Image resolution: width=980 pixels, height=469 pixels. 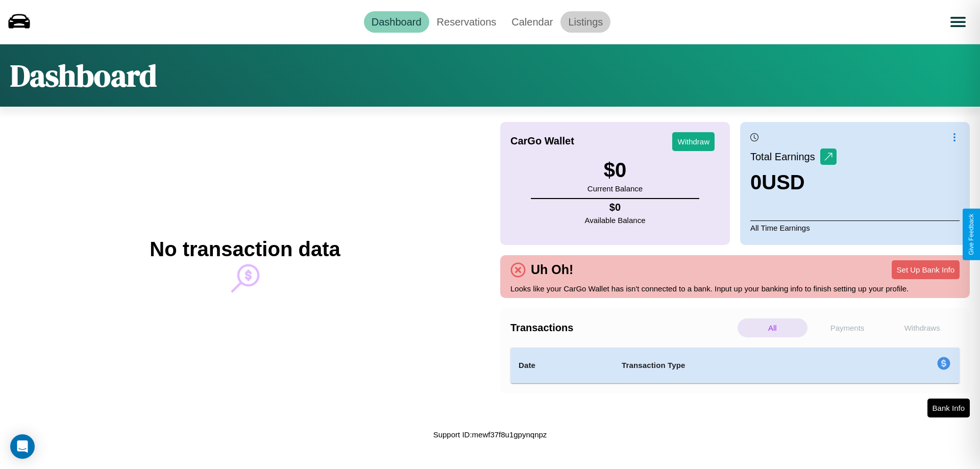 I want to click on p: All Time Earnings, so click(x=855, y=228).